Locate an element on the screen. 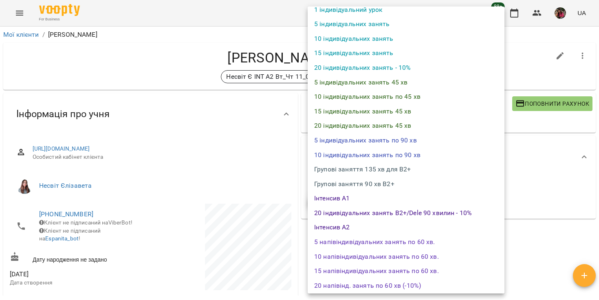 The image size is (599, 300). li: Інтенсив А2 is located at coordinates (406, 227).